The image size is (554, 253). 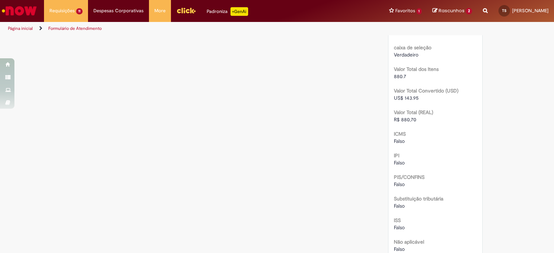 What do you see at coordinates (504, 10) in the screenshot?
I see `span: TS` at bounding box center [504, 10].